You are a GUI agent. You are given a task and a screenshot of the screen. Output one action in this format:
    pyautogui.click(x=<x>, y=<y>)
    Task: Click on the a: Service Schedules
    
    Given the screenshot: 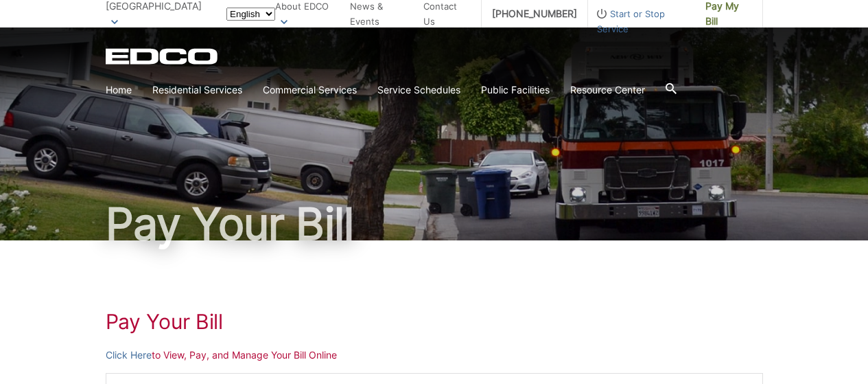 What is the action you would take?
    pyautogui.click(x=418, y=90)
    